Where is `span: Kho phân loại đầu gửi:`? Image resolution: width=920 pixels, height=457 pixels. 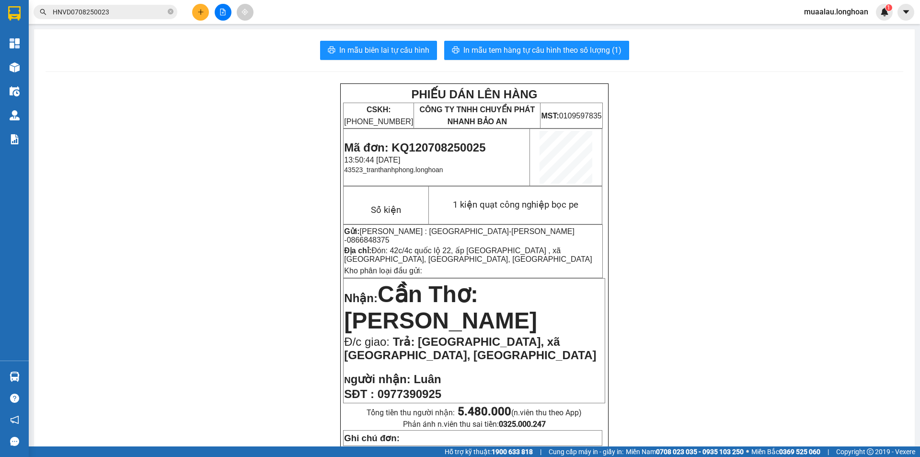
span: Kho phân loại đầu gửi: is located at coordinates (383, 270).